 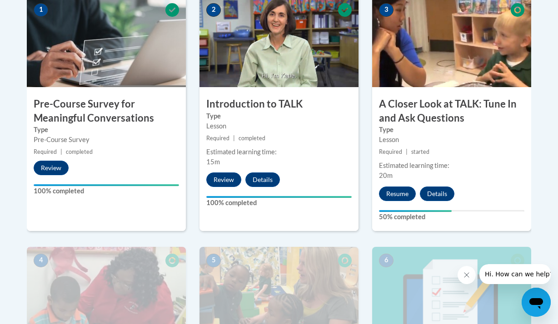 What do you see at coordinates (213, 162) in the screenshot?
I see `span: 15m` at bounding box center [213, 162].